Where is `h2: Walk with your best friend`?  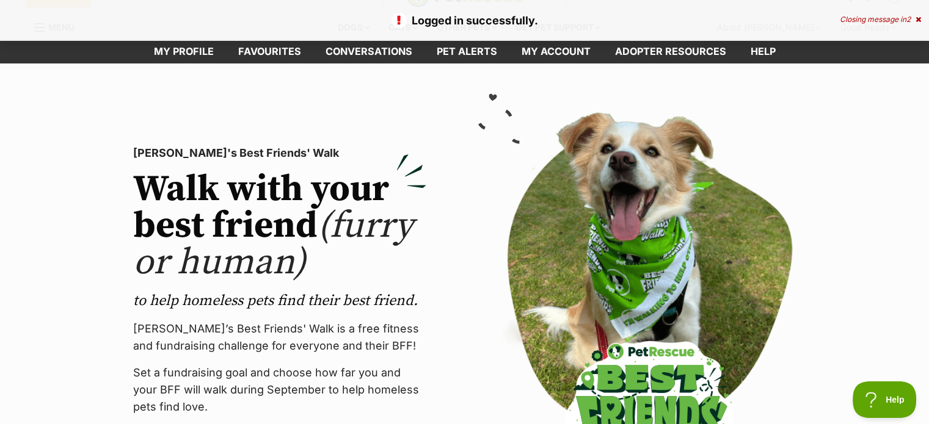
h2: Walk with your best friend is located at coordinates (280, 227).